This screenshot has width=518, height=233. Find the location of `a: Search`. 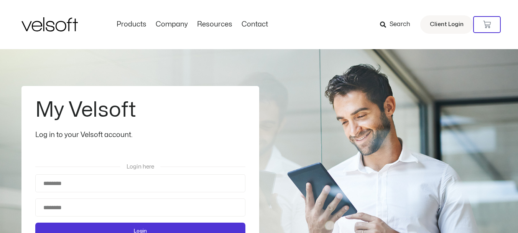

a: Search is located at coordinates (397, 25).